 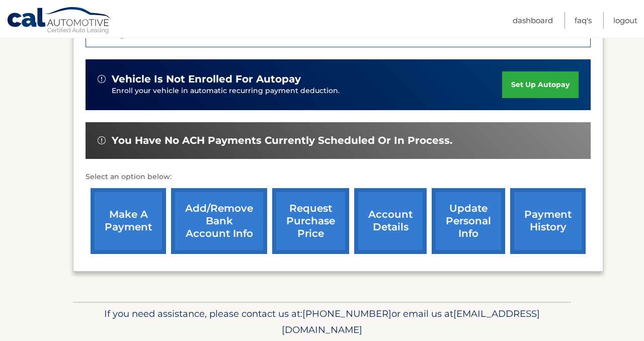 I want to click on a: update personal info, so click(x=468, y=221).